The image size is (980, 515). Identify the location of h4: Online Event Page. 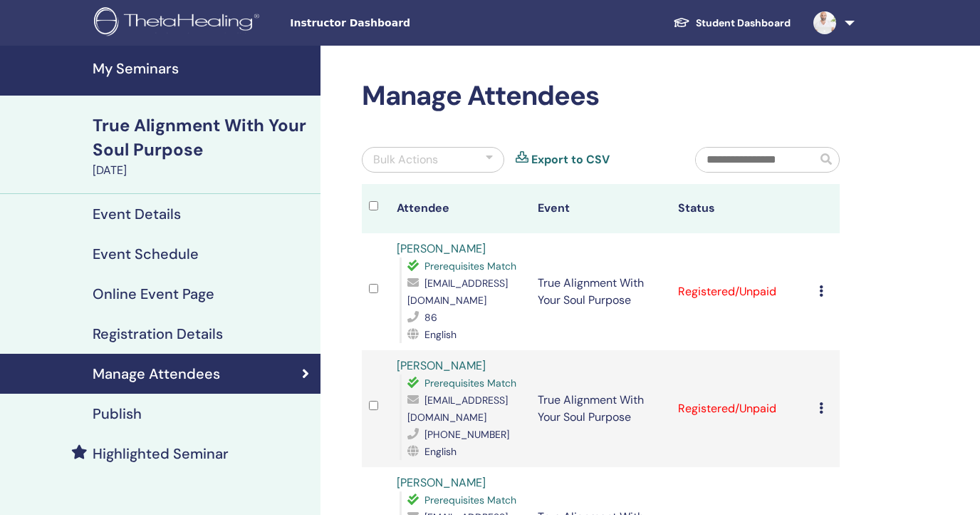
(153, 294).